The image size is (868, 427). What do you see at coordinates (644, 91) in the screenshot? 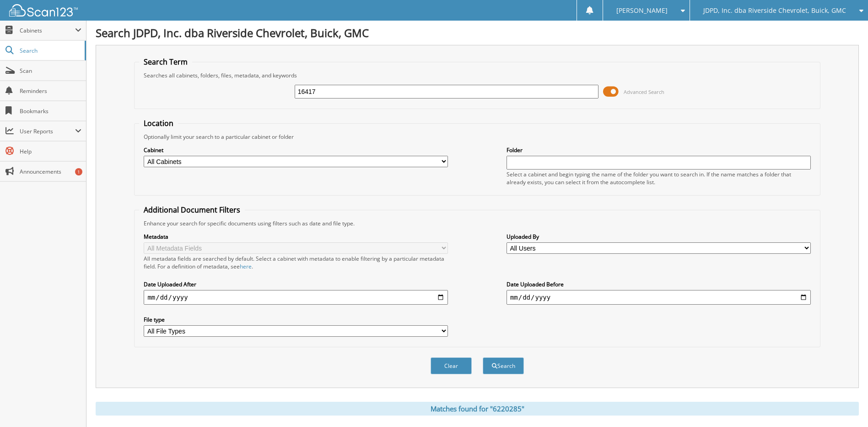
I see `span: Advanced Search` at bounding box center [644, 91].